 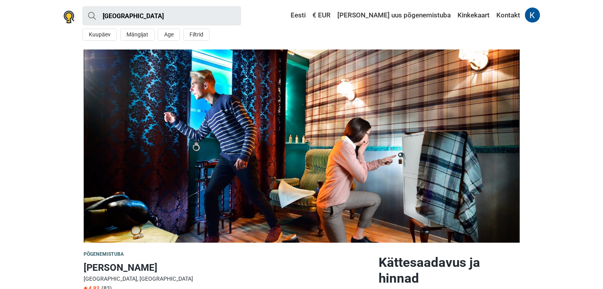 I want to click on img: Nowescape logo, so click(x=69, y=17).